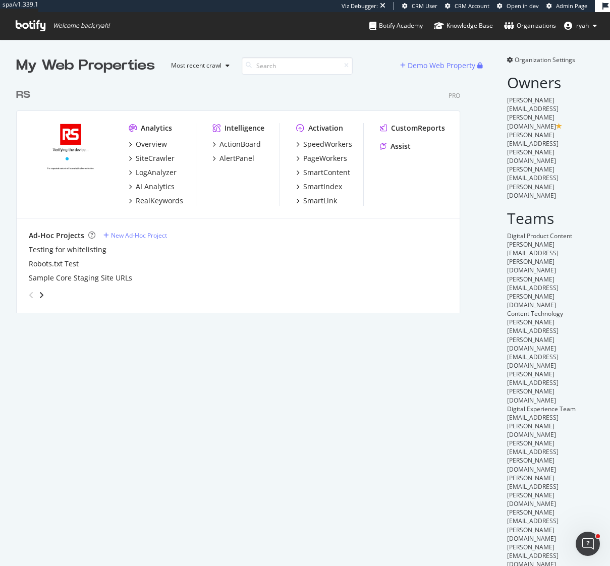  Describe the element at coordinates (240, 144) in the screenshot. I see `div: ActionBoard` at that location.